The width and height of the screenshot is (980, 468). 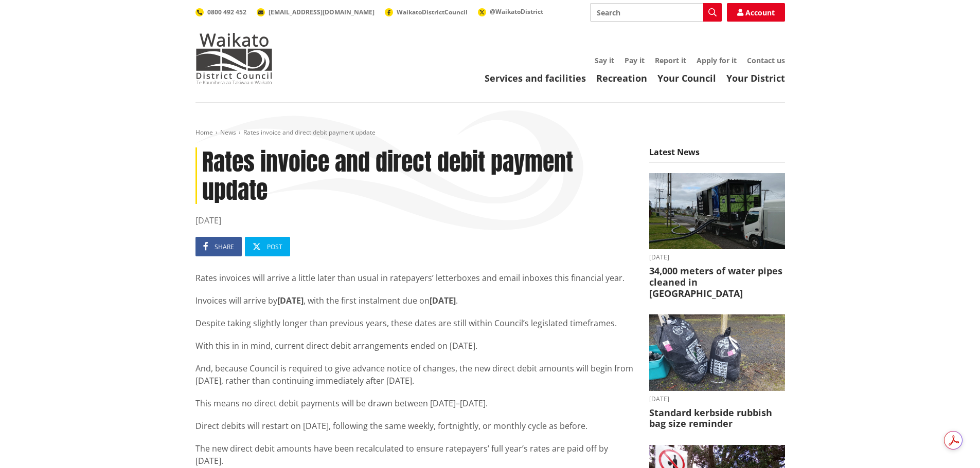 I want to click on a: Share, so click(x=219, y=246).